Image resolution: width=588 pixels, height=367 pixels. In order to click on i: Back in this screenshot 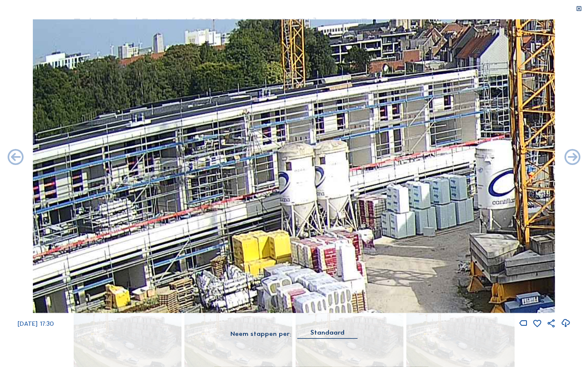, I will do `click(572, 157)`.